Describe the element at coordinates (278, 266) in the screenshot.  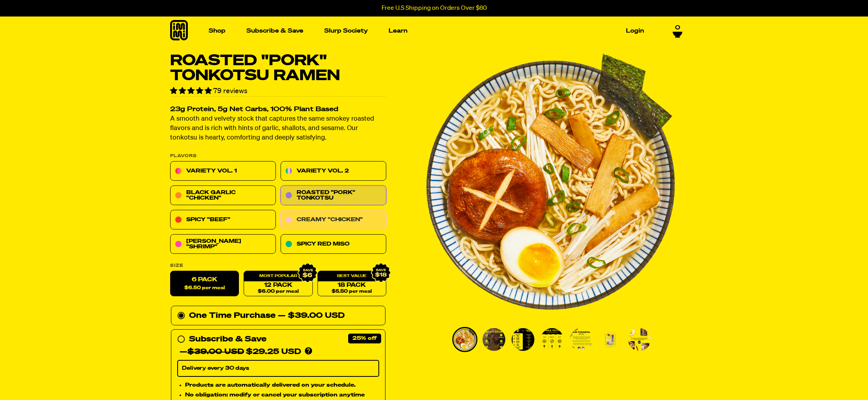
I see `label: Size` at that location.